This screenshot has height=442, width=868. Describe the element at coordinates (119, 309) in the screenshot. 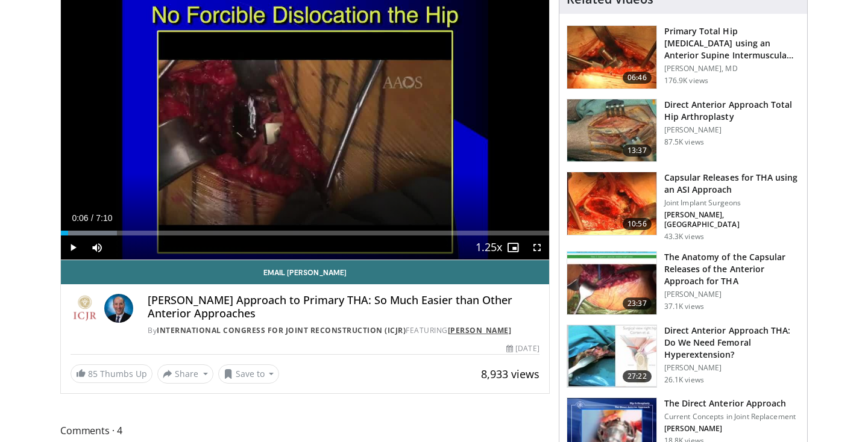

I see `img: Avatar` at that location.